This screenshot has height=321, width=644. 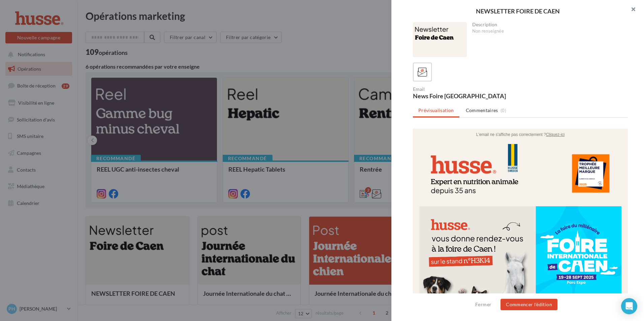 I want to click on img: NEWSLETTER_WEB_.png, so click(x=108, y=125).